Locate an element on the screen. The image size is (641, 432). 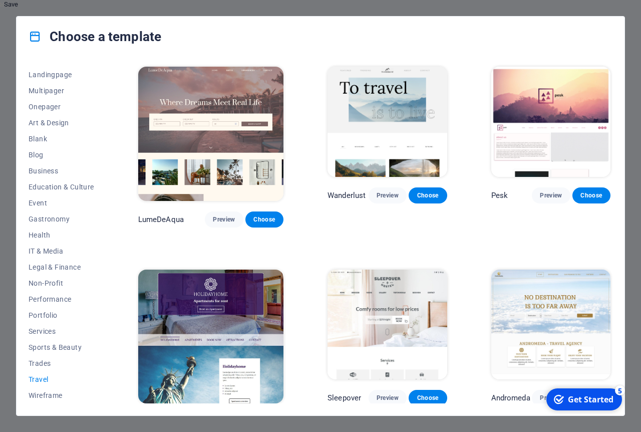
span: Performance is located at coordinates (61, 299).